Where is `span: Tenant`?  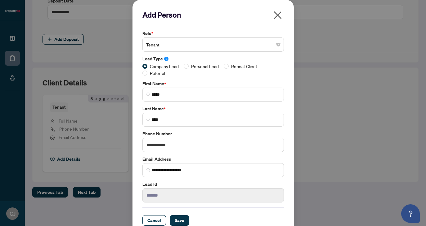 span: Tenant is located at coordinates (213, 45).